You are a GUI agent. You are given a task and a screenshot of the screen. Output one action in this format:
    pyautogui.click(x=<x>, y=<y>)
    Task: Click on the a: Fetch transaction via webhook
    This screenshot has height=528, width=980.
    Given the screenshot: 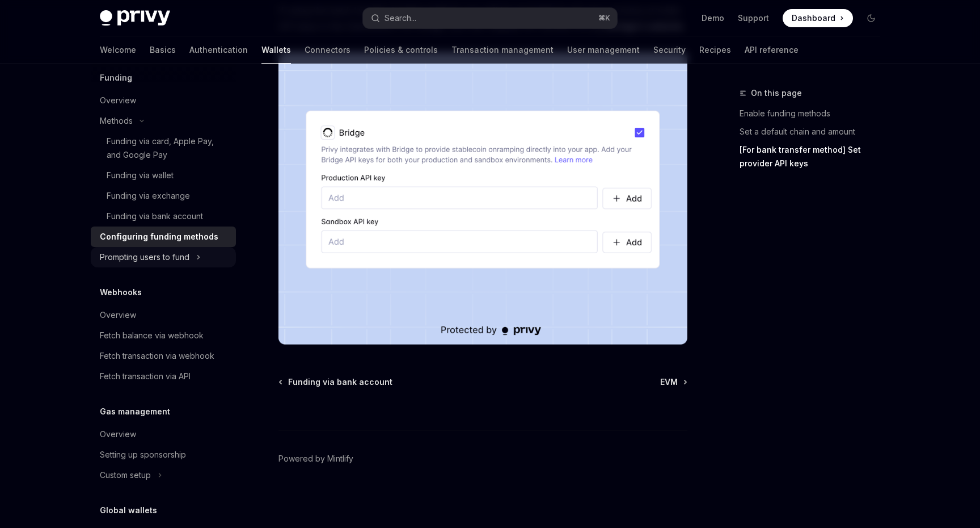 What is the action you would take?
    pyautogui.click(x=164, y=355)
    